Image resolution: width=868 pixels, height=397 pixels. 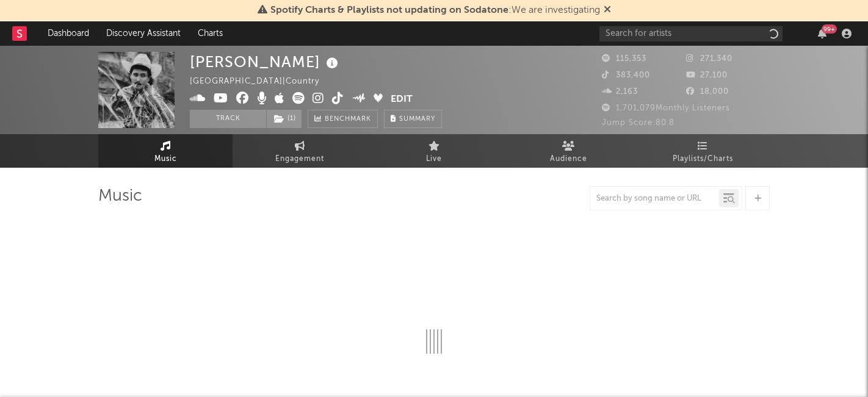 What do you see at coordinates (707, 75) in the screenshot?
I see `span: 27,100` at bounding box center [707, 75].